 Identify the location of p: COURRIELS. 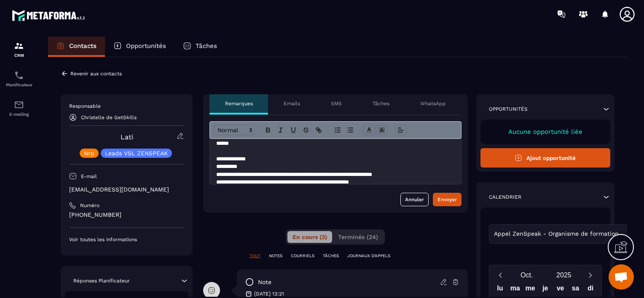
(303, 256).